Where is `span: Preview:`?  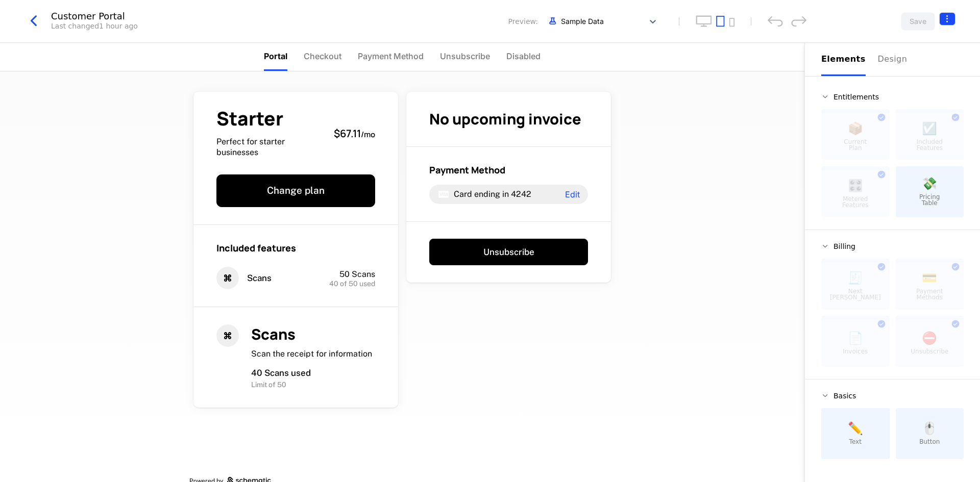 span: Preview: is located at coordinates (523, 21).